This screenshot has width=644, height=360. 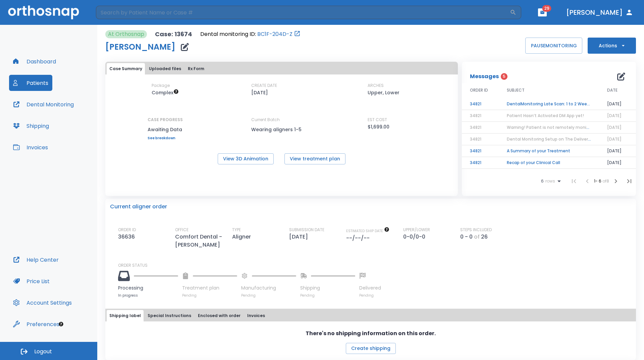 I want to click on img: Orthosnap, so click(x=43, y=12).